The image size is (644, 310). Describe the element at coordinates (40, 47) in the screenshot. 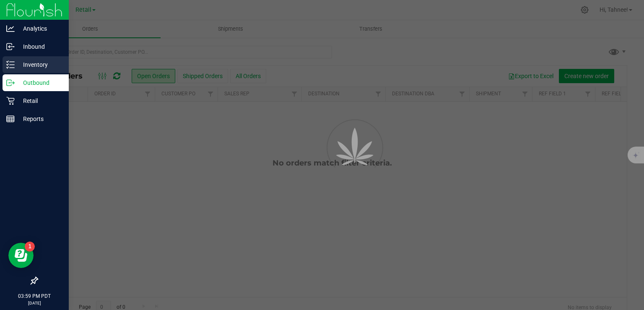

I see `p: Inbound` at that location.